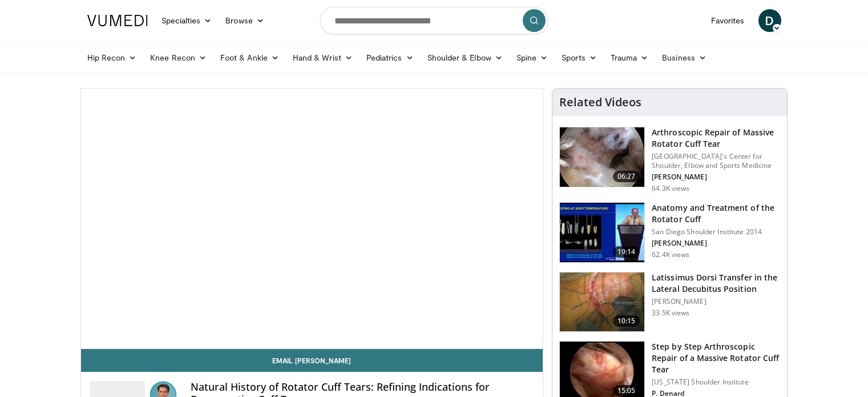 This screenshot has height=397, width=868. Describe the element at coordinates (249, 58) in the screenshot. I see `a: Foot & Ankle` at that location.